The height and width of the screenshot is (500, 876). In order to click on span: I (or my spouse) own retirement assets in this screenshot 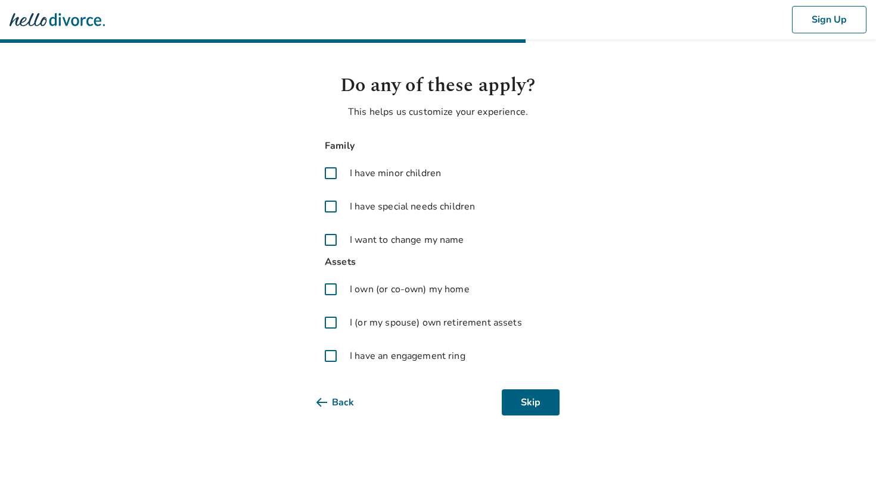, I will do `click(435, 323)`.